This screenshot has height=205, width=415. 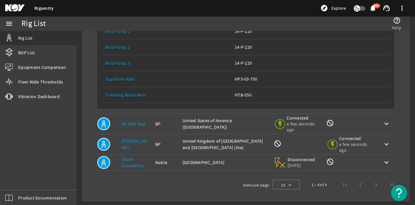 What do you see at coordinates (42, 67) in the screenshot?
I see `span: Equipment Comparison` at bounding box center [42, 67].